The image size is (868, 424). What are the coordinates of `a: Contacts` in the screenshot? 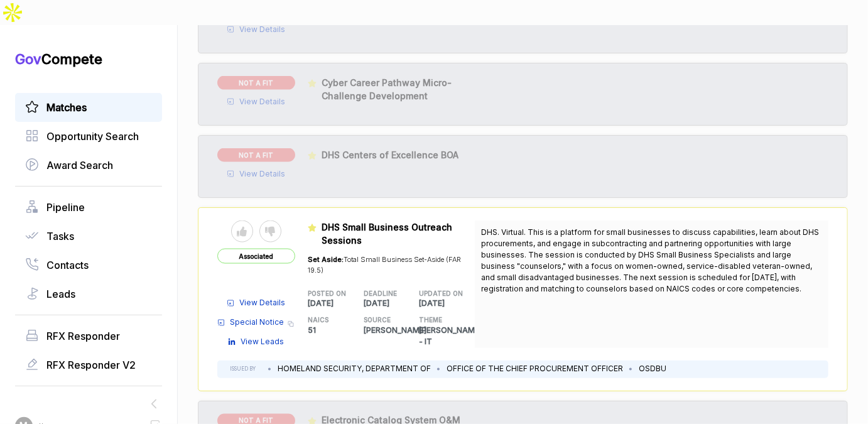 It's located at (89, 265).